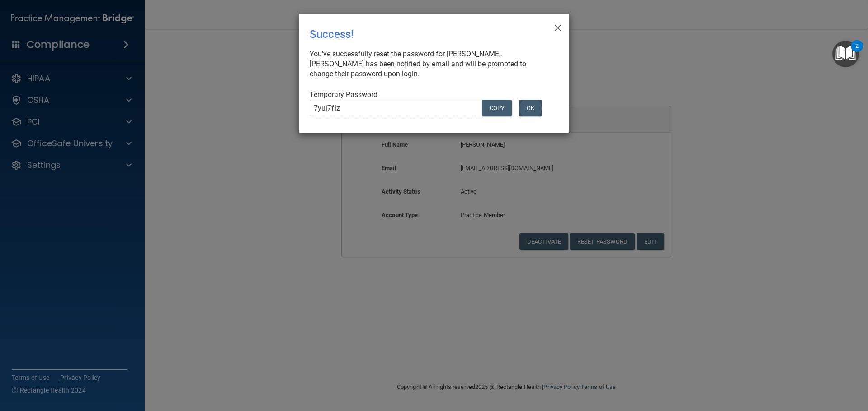 The height and width of the screenshot is (411, 868). I want to click on div: Success!, so click(415, 35).